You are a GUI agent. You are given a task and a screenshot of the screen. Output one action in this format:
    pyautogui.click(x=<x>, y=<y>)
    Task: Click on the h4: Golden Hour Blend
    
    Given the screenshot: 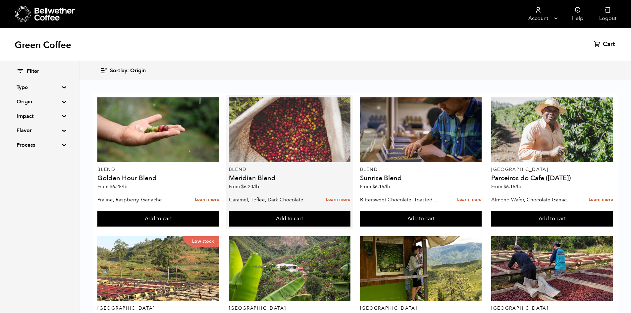 What is the action you would take?
    pyautogui.click(x=158, y=178)
    